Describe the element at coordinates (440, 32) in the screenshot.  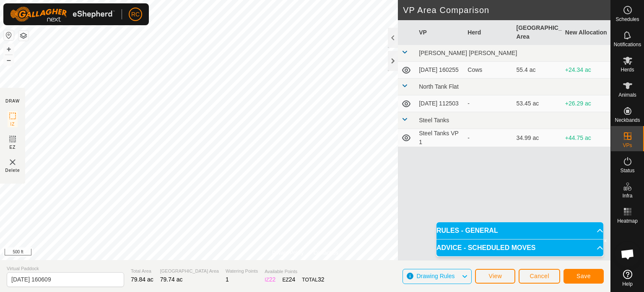
I see `th: VP` at that location.